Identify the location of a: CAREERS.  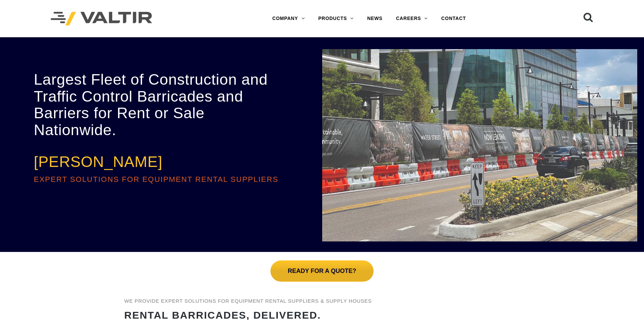
(412, 18).